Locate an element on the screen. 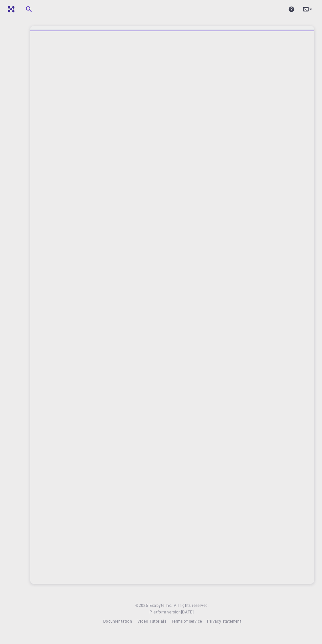  a: Terms of service is located at coordinates (187, 622).